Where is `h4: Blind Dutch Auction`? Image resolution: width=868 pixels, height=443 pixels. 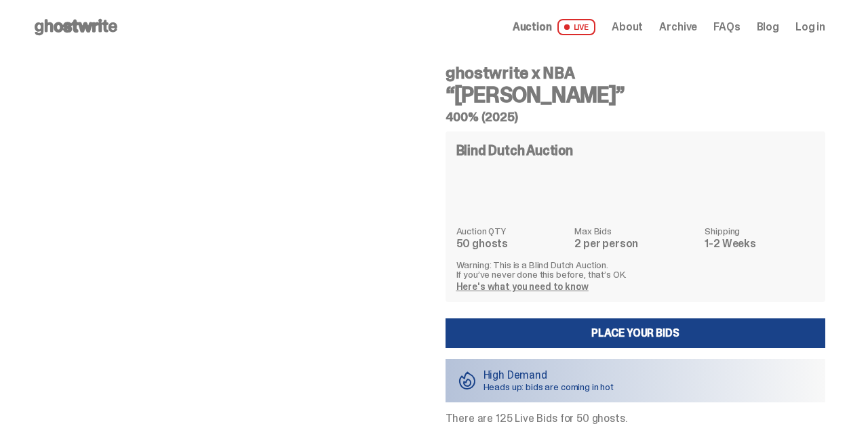 h4: Blind Dutch Auction is located at coordinates (514, 150).